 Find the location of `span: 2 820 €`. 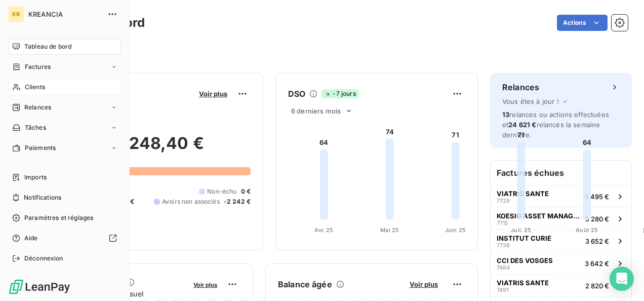

span: 2 820 € is located at coordinates (597, 286).